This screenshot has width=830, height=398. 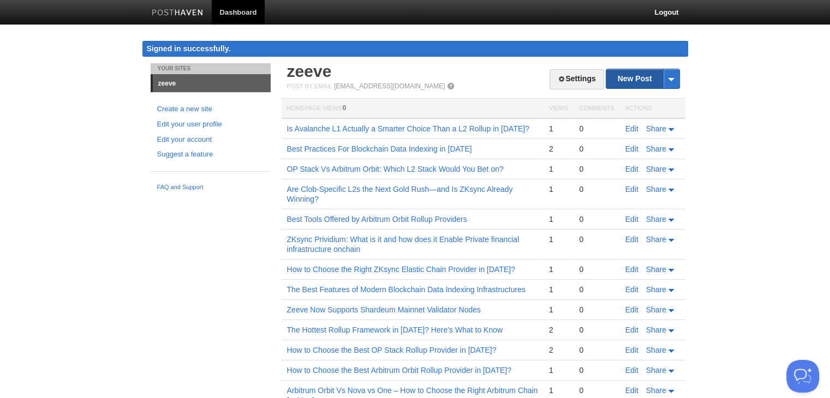 What do you see at coordinates (558, 109) in the screenshot?
I see `th: Views` at bounding box center [558, 109].